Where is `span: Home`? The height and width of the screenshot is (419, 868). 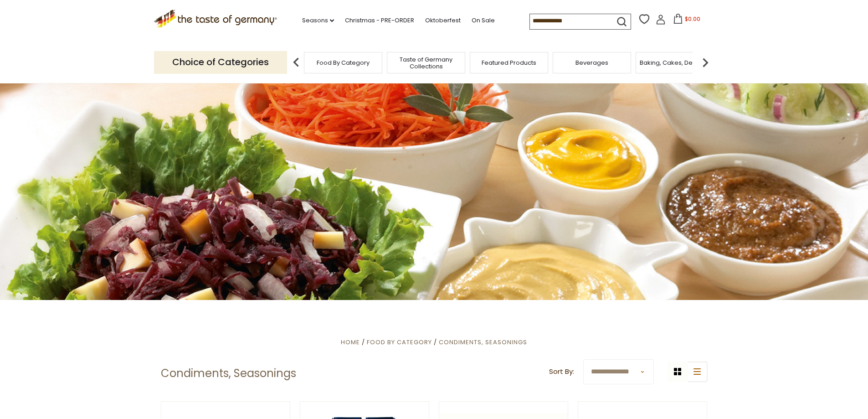 span: Home is located at coordinates (351, 342).